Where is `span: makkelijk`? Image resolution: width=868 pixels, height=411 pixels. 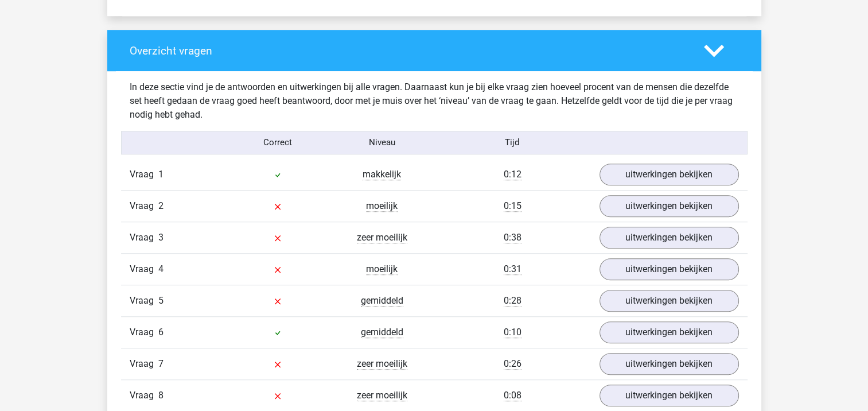
span: makkelijk is located at coordinates (382, 174).